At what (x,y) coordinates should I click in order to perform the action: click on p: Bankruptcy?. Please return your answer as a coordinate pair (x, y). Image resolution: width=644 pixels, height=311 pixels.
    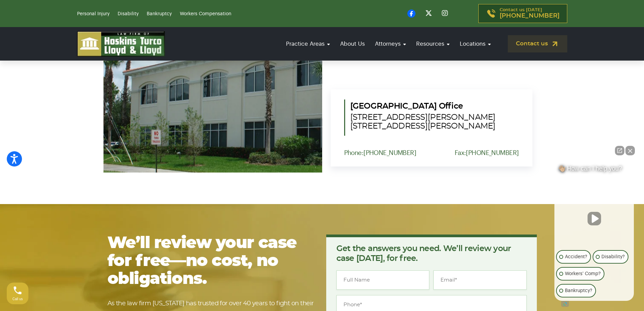
    Looking at the image, I should click on (579, 291).